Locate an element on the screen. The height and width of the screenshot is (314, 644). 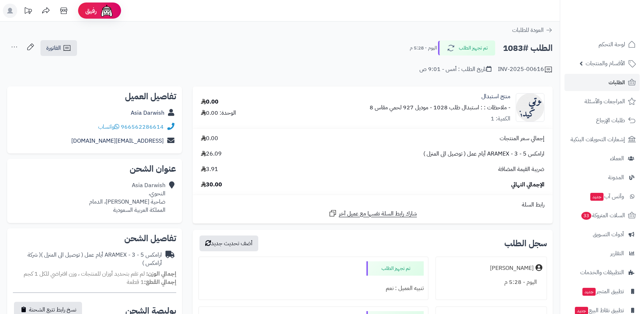
a: التطبيقات والخدمات is located at coordinates (602, 272).